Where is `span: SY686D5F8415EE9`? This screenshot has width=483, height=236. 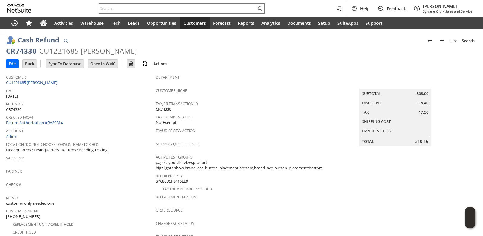
span: SY686D5F8415EE9 is located at coordinates (172, 181).